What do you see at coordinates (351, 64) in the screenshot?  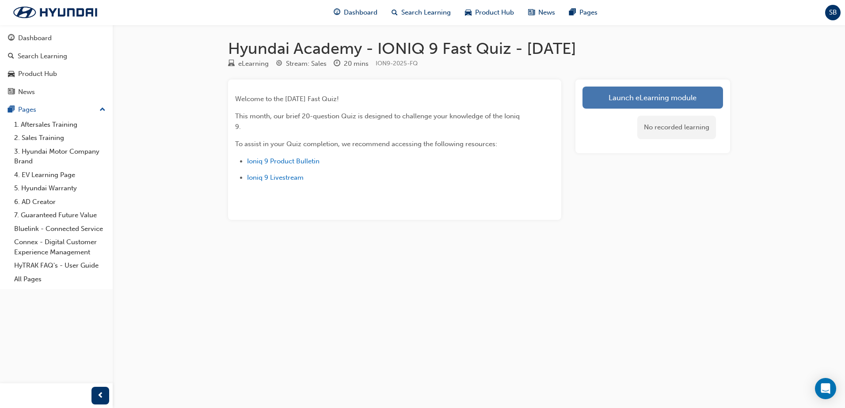 I see `div: Duration` at bounding box center [351, 64].